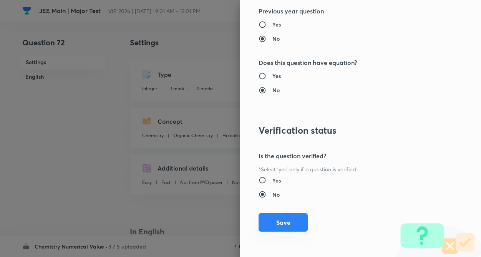 This screenshot has width=481, height=257. What do you see at coordinates (283, 222) in the screenshot?
I see `button: Save` at bounding box center [283, 222].